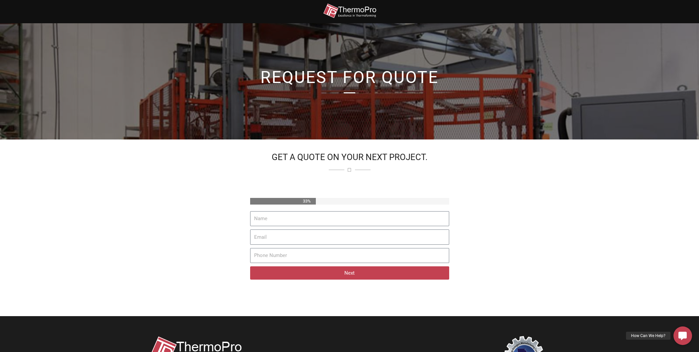 This screenshot has width=699, height=352. Describe the element at coordinates (350, 157) in the screenshot. I see `h2: GET A QUOTE ON YOUR NEXT PROJECT.` at that location.